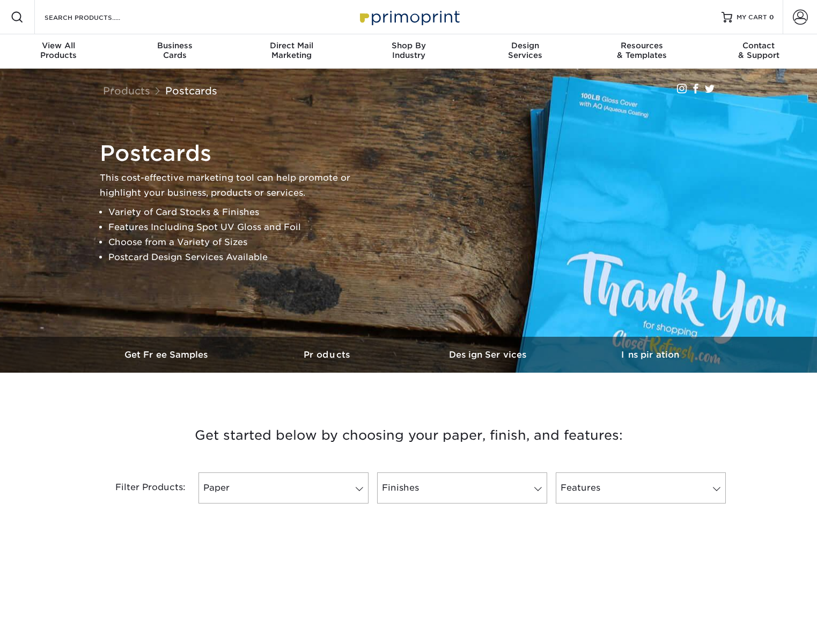  I want to click on h1: Postcards, so click(234, 154).